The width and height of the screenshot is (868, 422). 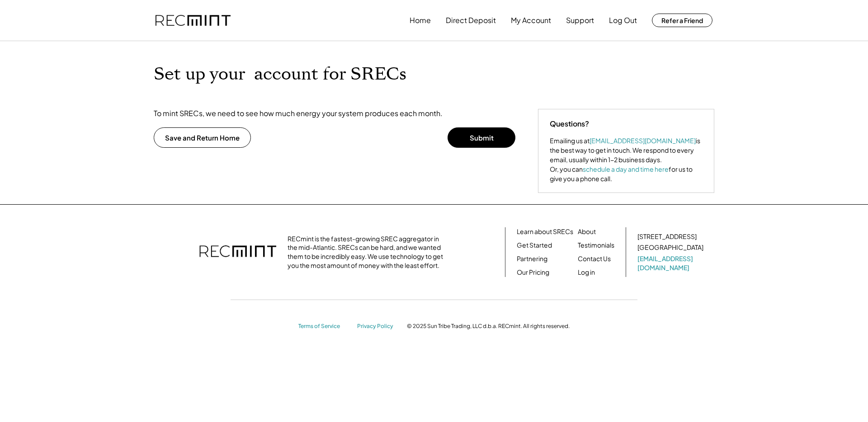 I want to click on a: schedule a day and time here, so click(x=626, y=169).